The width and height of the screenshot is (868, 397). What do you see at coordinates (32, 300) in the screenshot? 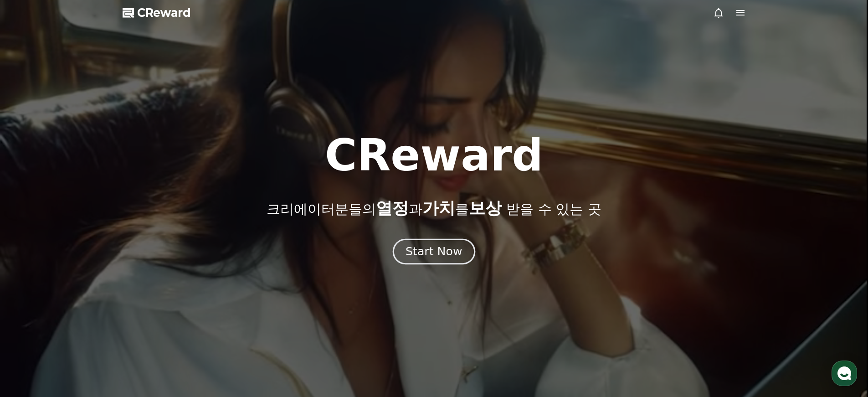
I see `a: 홈` at bounding box center [32, 300].